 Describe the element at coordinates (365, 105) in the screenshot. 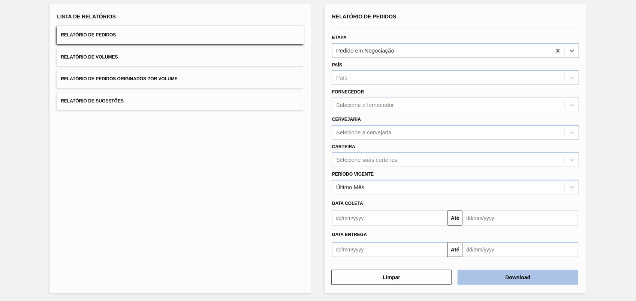

I see `div: Selecione o fornecedor` at that location.